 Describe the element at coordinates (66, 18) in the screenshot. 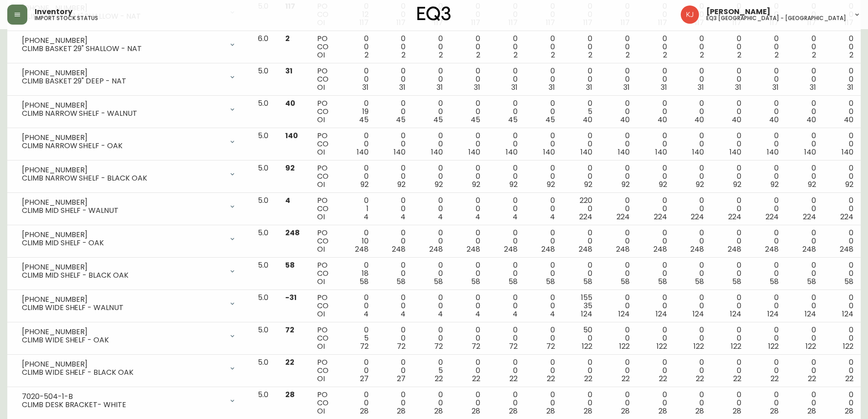

I see `h5: import stock status` at that location.